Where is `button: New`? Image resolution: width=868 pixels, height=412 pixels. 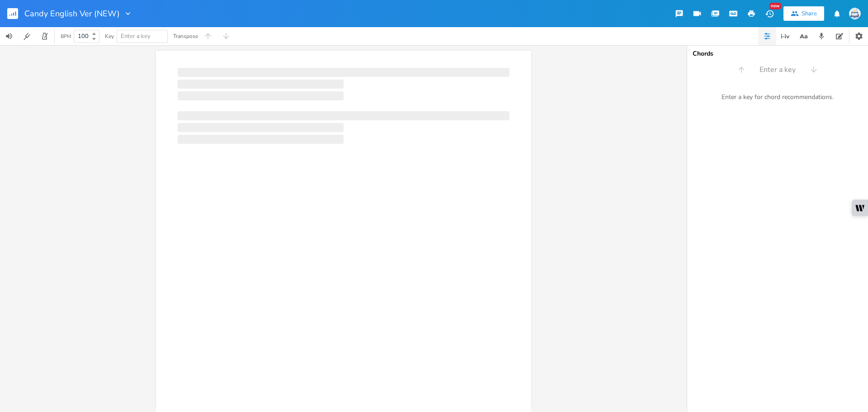 button: New is located at coordinates (770, 13).